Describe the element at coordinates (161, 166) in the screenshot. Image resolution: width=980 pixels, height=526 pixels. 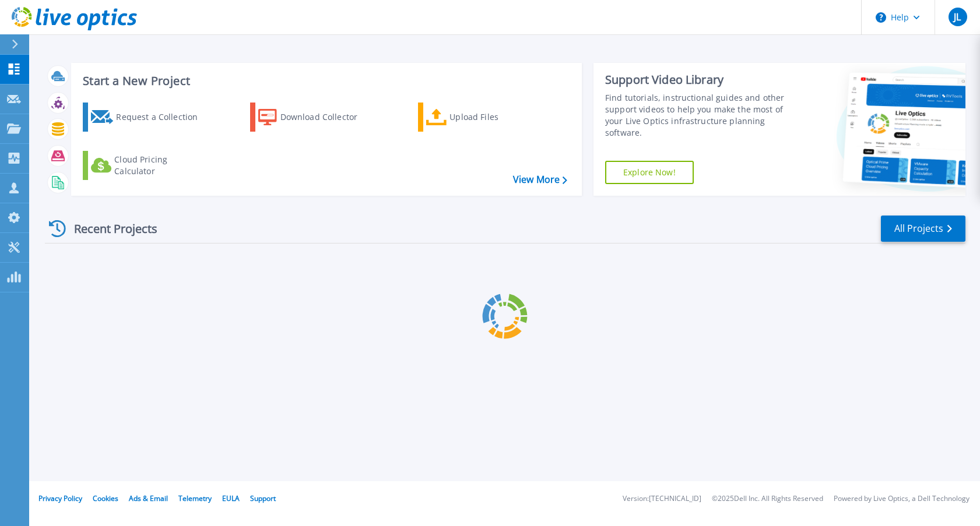
I see `div: Cloud Pricing Calculator` at that location.